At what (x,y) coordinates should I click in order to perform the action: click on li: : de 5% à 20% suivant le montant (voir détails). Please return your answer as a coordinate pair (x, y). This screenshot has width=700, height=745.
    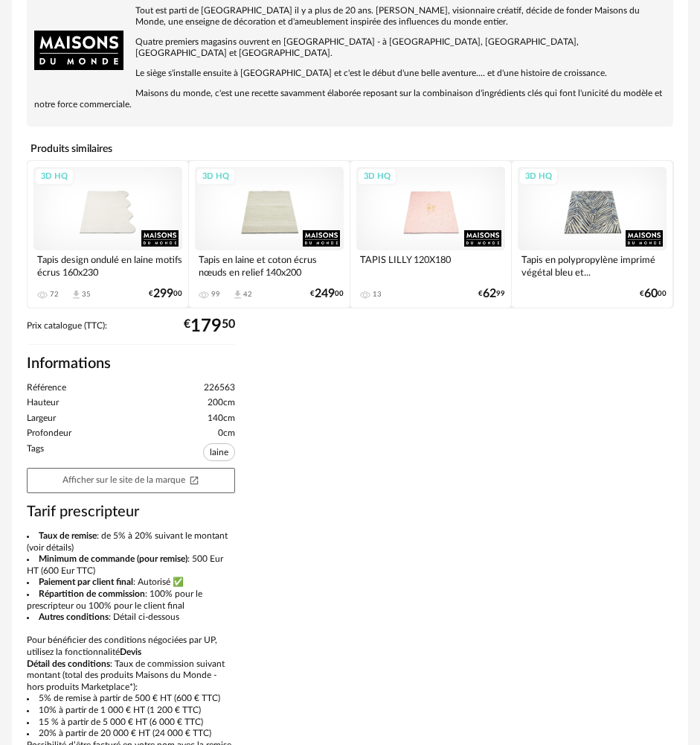
    Looking at the image, I should click on (131, 542).